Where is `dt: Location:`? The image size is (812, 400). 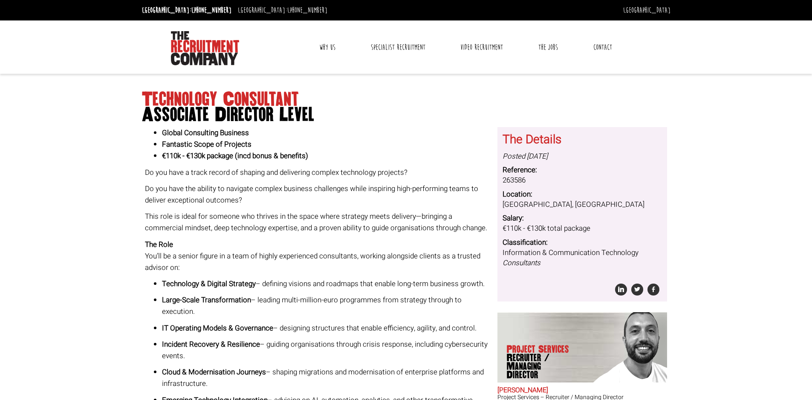 dt: Location: is located at coordinates (583, 194).